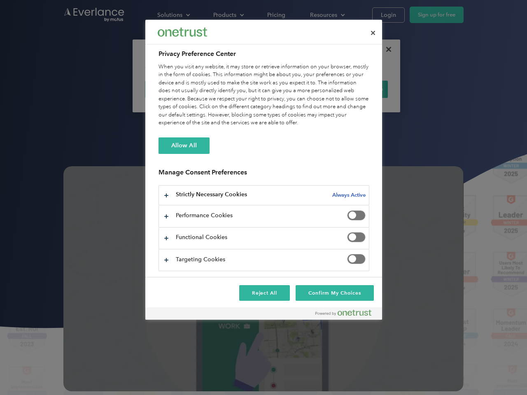  What do you see at coordinates (182, 32) in the screenshot?
I see `img: Everlance` at bounding box center [182, 32].